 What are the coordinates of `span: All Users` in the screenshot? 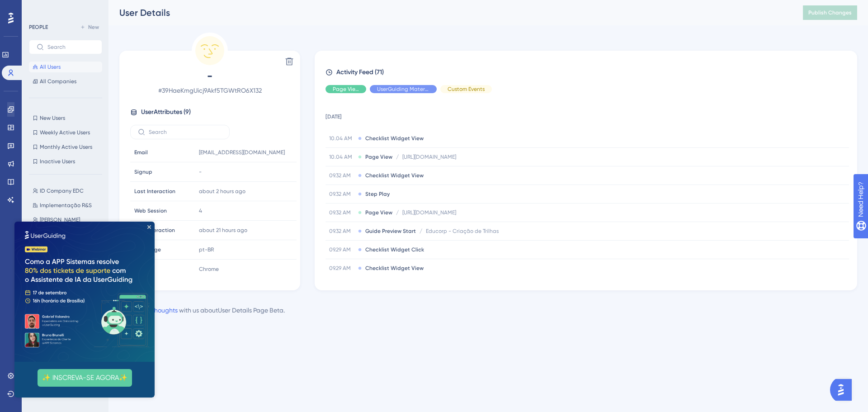 It's located at (50, 67).